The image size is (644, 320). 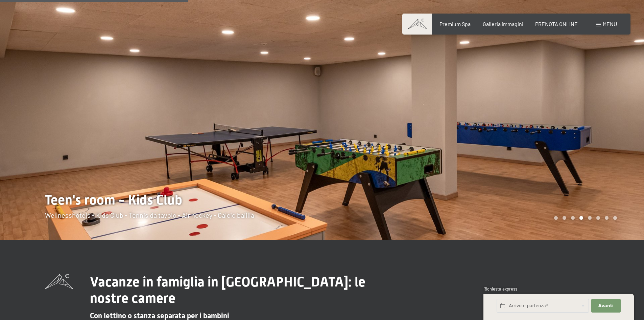 What do you see at coordinates (610, 23) in the screenshot?
I see `span: Menu` at bounding box center [610, 23].